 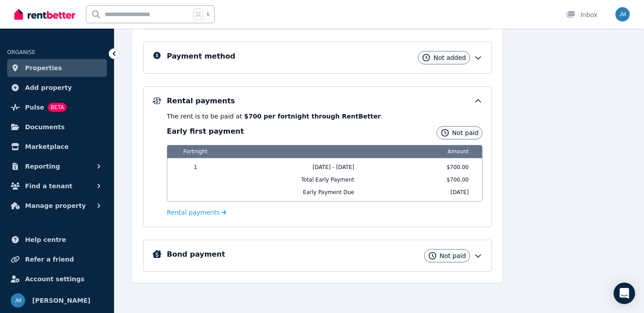 What do you see at coordinates (449, 58) in the screenshot?
I see `span: Not added` at bounding box center [449, 58].